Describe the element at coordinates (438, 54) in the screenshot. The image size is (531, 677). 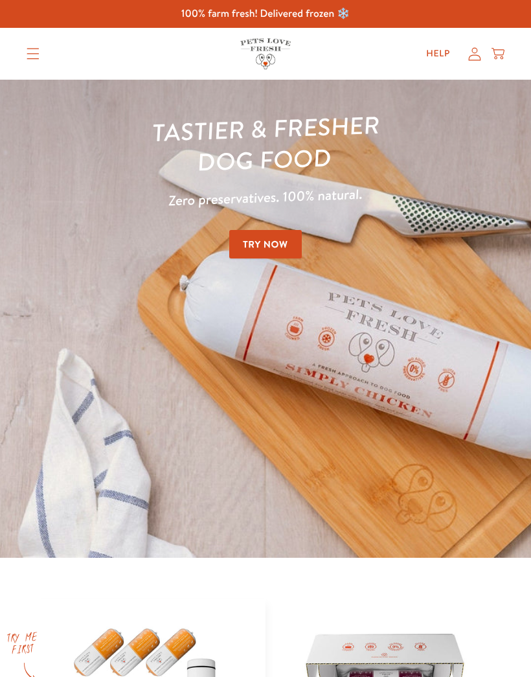
I see `a: Help` at that location.